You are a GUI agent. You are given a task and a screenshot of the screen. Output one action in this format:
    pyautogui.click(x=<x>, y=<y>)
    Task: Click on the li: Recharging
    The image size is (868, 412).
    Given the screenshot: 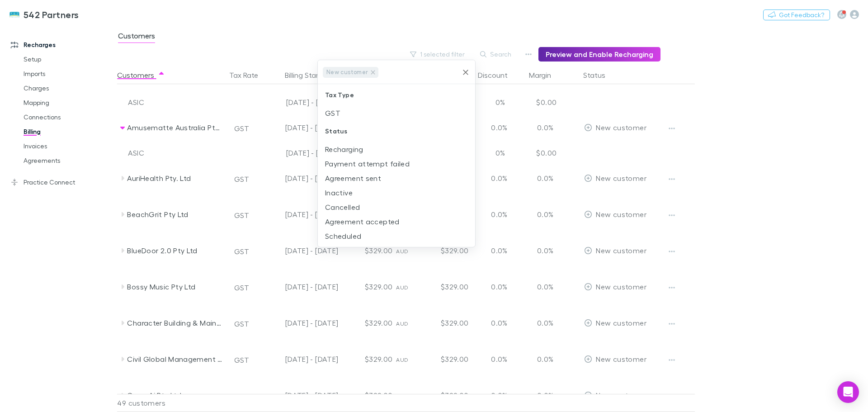 What is the action you would take?
    pyautogui.click(x=396, y=149)
    